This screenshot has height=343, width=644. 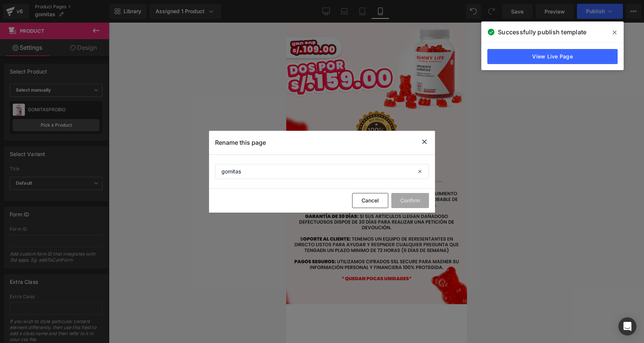 I want to click on p: Rename this page, so click(x=240, y=142).